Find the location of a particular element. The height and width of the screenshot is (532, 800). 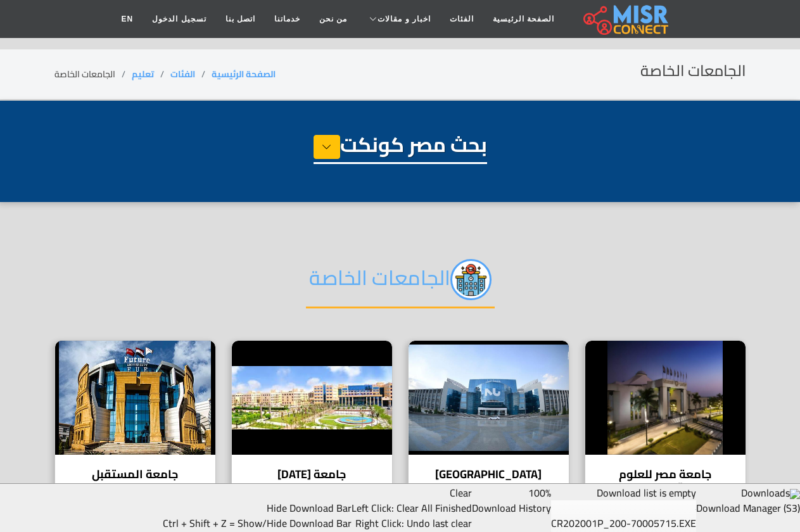

a: EN is located at coordinates (127, 19).